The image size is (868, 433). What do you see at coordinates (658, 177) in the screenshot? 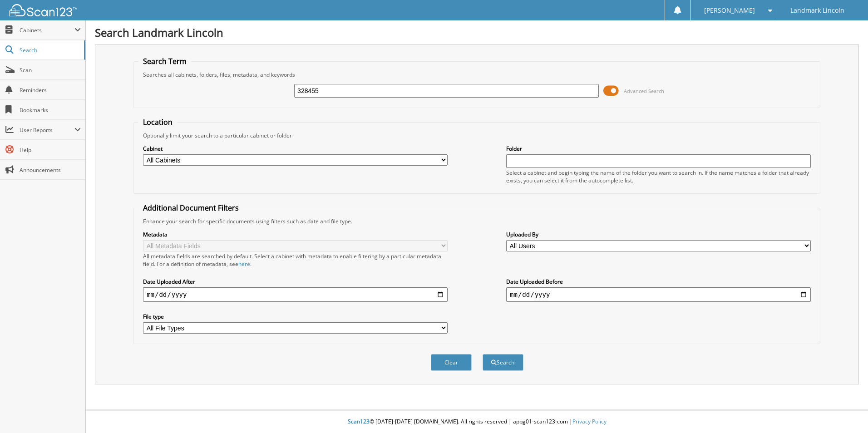
I see `div: Select a cabinet and begin typing the name of the folder you want to search in. If the name match...` at bounding box center [658, 177].